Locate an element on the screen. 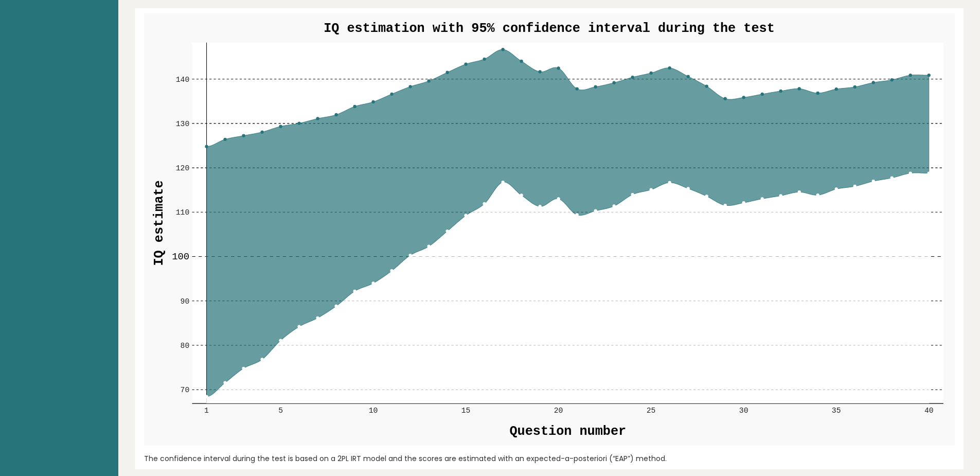 This screenshot has width=980, height=476. text: 110 is located at coordinates (182, 213).